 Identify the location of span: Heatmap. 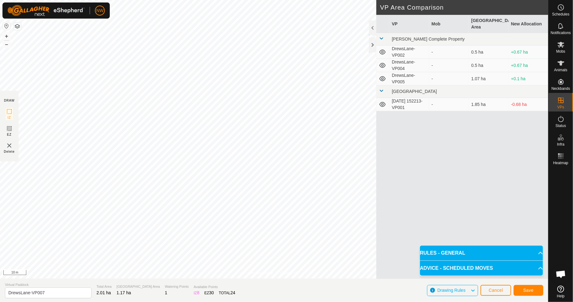
(561, 163).